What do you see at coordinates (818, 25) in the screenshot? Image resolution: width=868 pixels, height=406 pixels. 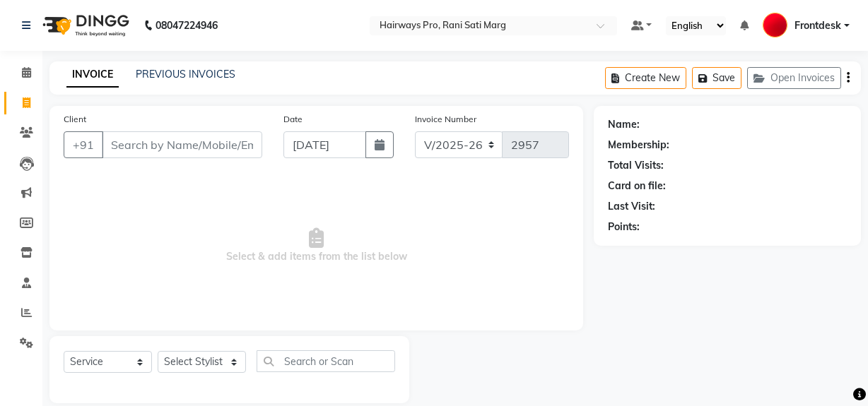 I see `span: Frontdesk` at bounding box center [818, 25].